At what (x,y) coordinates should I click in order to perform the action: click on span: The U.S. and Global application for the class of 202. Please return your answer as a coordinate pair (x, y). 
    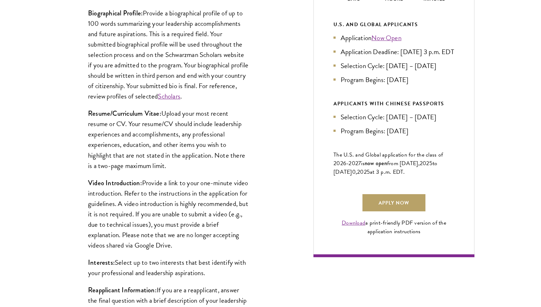
    Looking at the image, I should click on (388, 159).